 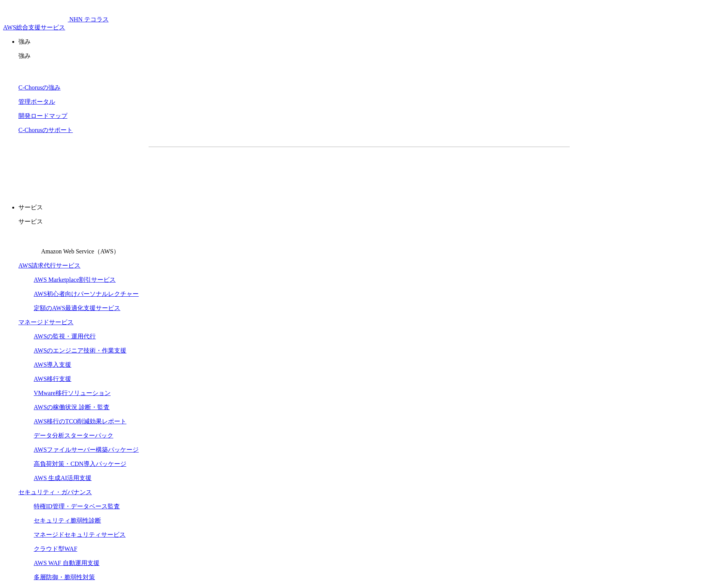 What do you see at coordinates (80, 350) in the screenshot?
I see `a: AWSのエンジニア技術・作業支援` at bounding box center [80, 350].